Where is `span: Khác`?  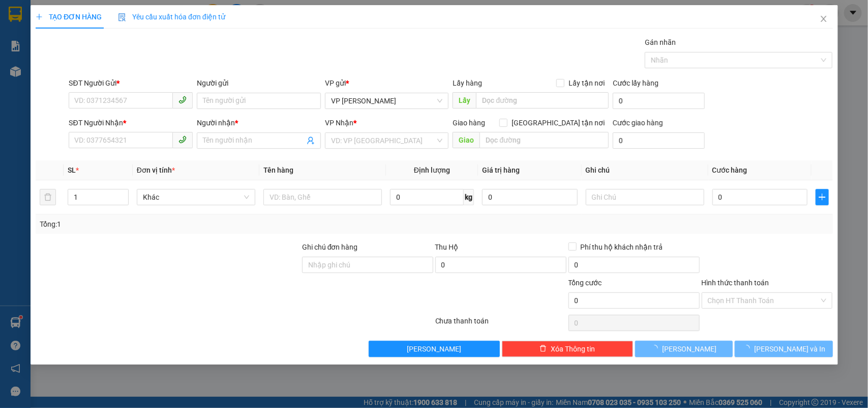
span: Khác is located at coordinates (196, 197).